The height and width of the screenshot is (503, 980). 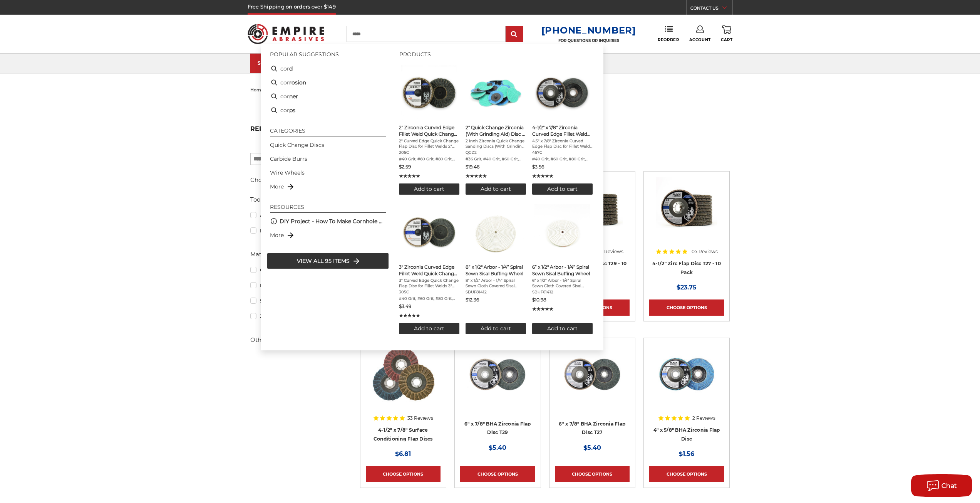 What do you see at coordinates (687, 454) in the screenshot?
I see `span: $1.56` at bounding box center [687, 454].